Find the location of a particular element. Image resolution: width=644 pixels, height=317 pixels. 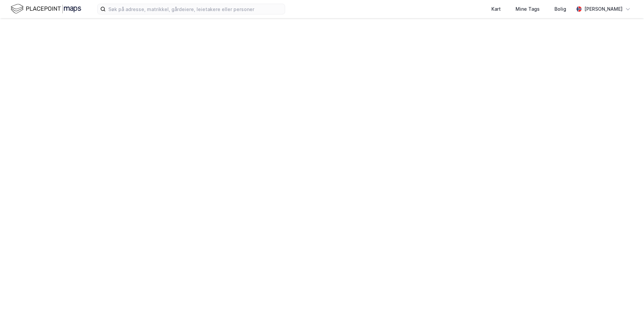

div: Kontrollprogram for chat is located at coordinates (628, 301).